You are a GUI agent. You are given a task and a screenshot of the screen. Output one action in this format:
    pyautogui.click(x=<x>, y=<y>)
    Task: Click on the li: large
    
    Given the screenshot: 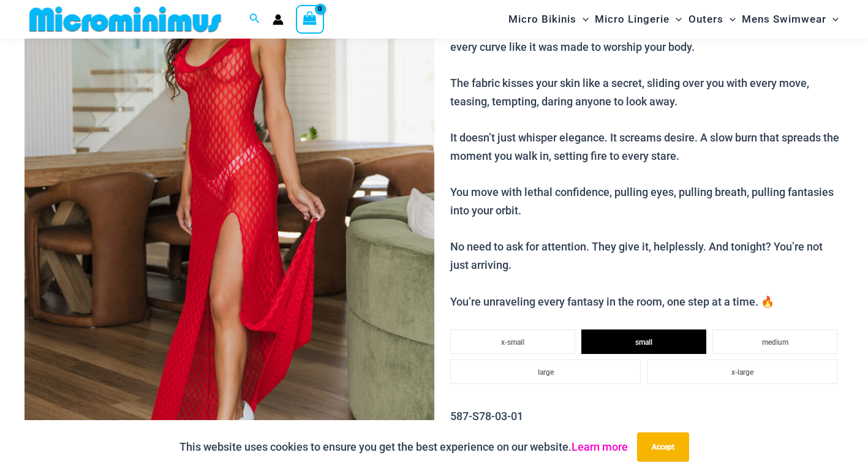 What is the action you would take?
    pyautogui.click(x=545, y=372)
    